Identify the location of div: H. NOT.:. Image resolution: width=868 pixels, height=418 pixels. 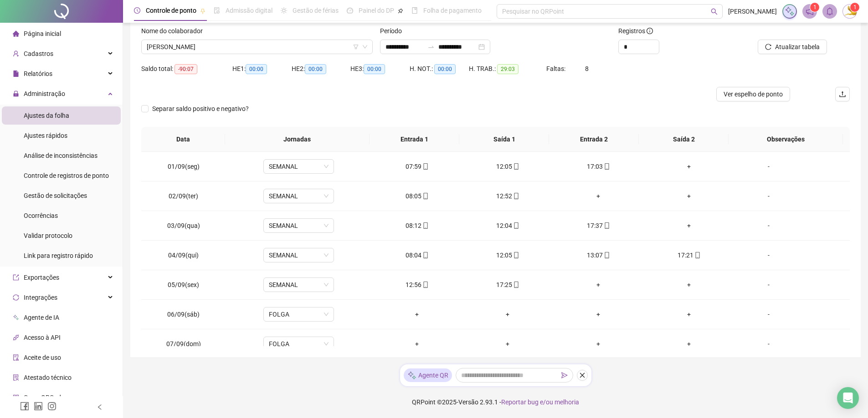
(439, 69).